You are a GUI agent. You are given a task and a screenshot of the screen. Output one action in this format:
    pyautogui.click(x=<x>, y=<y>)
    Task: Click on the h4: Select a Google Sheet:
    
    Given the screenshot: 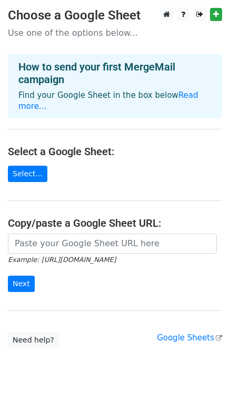 What is the action you would take?
    pyautogui.click(x=115, y=152)
    